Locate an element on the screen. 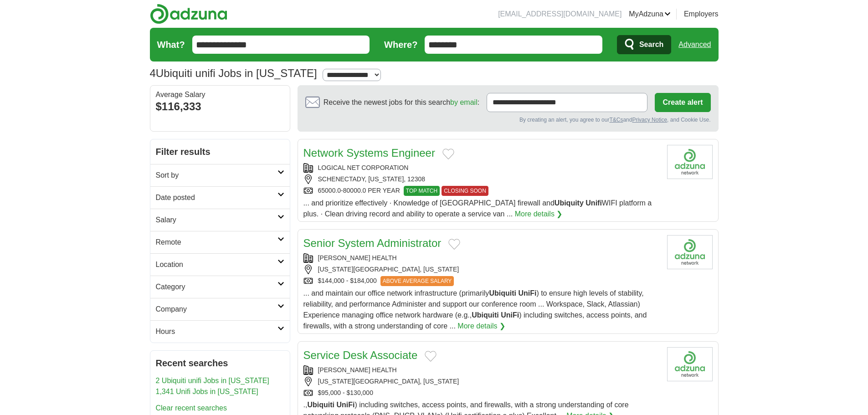 The image size is (868, 415). a: Hours is located at coordinates (220, 331).